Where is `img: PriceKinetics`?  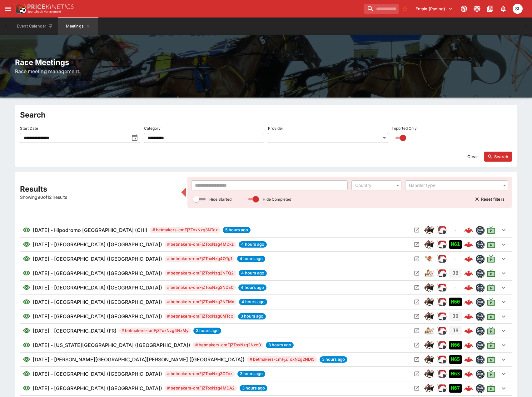
img: PriceKinetics is located at coordinates (51, 6).